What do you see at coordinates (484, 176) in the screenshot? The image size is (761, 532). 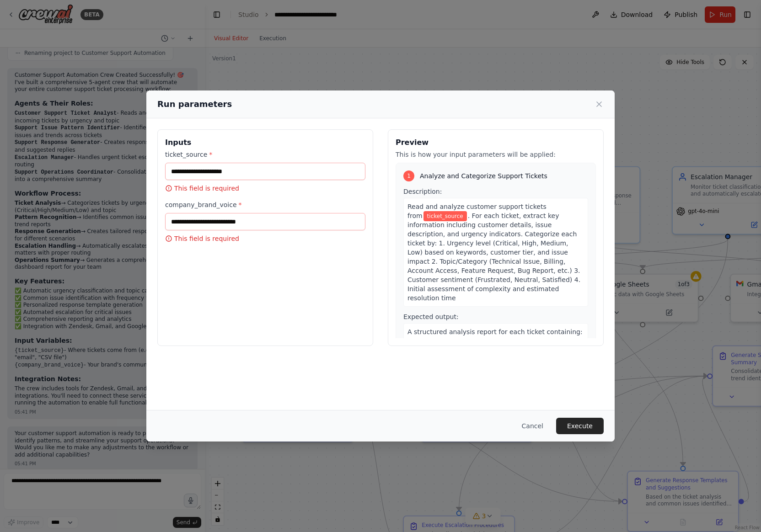 I see `span: Analyze and Categorize Support Tickets` at bounding box center [484, 176].